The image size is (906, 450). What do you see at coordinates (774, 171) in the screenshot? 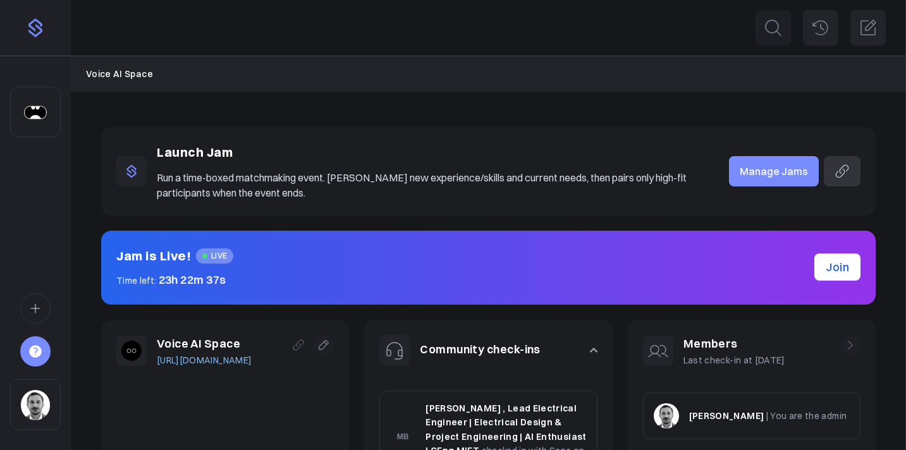
I see `a: Manage Jams` at bounding box center [774, 171].